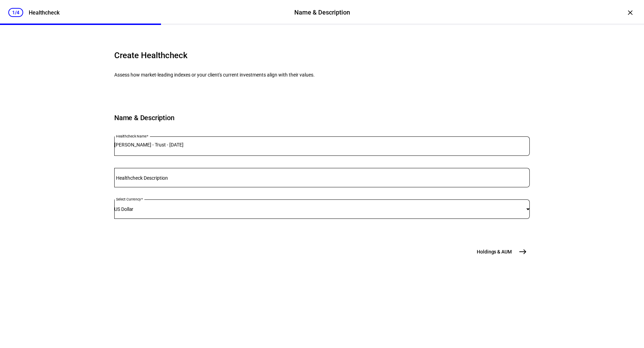 The width and height of the screenshot is (644, 348). Describe the element at coordinates (501, 252) in the screenshot. I see `button: Holdings & AUM` at that location.